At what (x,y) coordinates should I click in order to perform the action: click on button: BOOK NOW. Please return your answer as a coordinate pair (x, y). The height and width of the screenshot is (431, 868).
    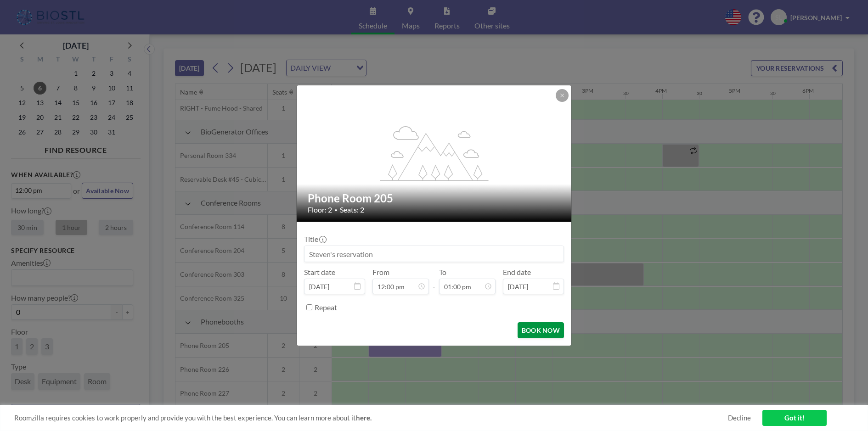
    Looking at the image, I should click on (541, 330).